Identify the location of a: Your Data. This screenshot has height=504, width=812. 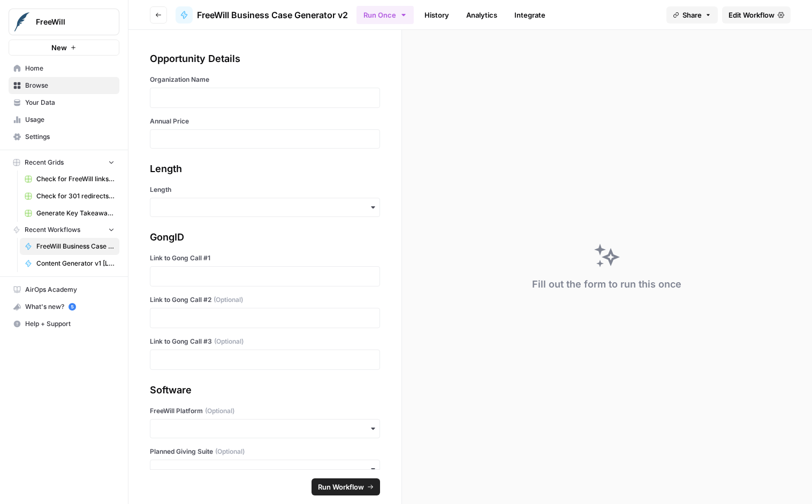
(64, 103).